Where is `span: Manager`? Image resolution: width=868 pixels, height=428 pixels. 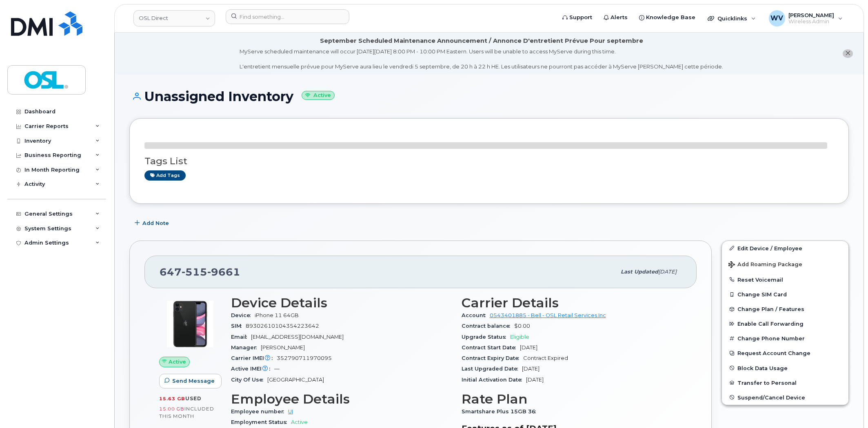 span: Manager is located at coordinates (246, 347).